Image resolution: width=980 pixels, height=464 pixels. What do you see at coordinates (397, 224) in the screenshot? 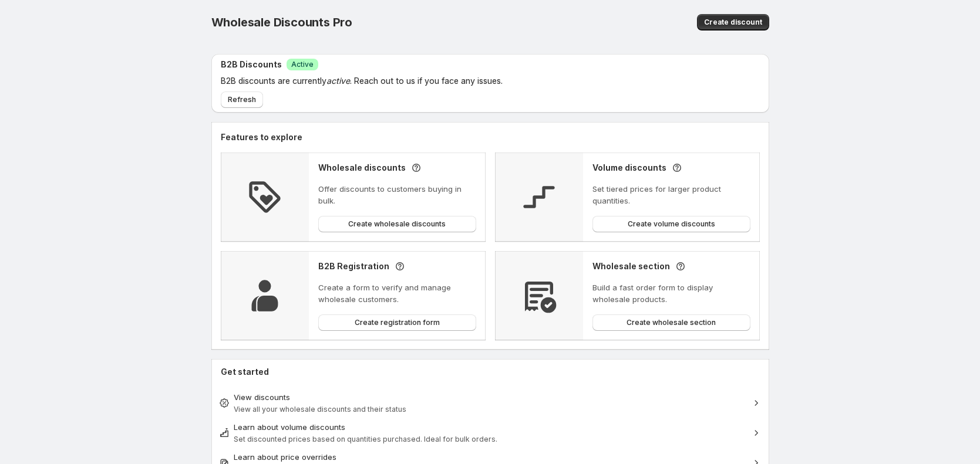
I see `span: Create wholesale discounts` at bounding box center [397, 224].